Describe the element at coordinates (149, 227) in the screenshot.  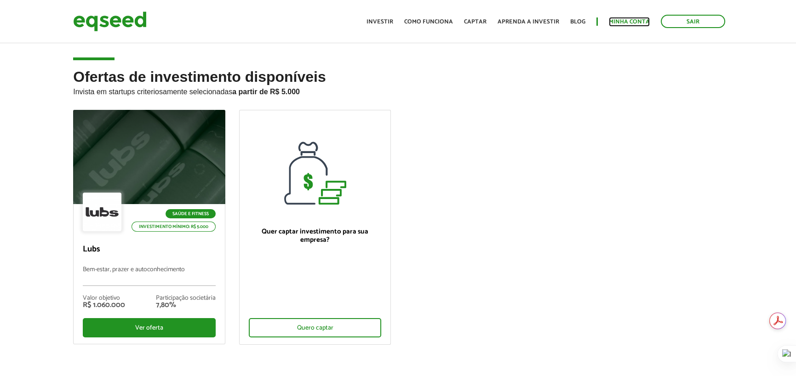
I see `a: Saúde e Fitness Investimento mínimo: R$ 5.000 Lubs Bem-estar, prazer e autoconhecimento Valor obj...` at that location.